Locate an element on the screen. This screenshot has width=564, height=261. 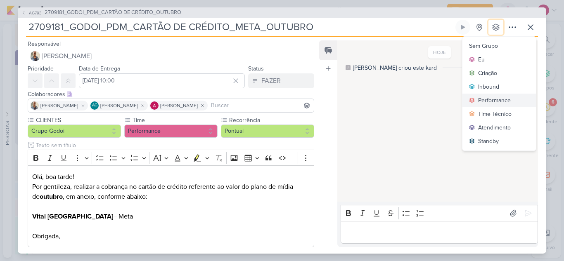
label: Time is located at coordinates (175, 120).